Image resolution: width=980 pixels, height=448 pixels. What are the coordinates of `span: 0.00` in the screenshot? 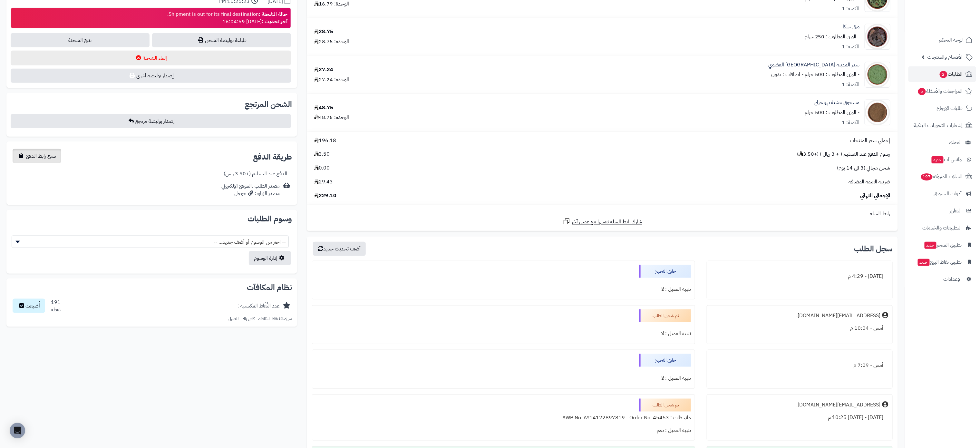 It's located at (322, 168).